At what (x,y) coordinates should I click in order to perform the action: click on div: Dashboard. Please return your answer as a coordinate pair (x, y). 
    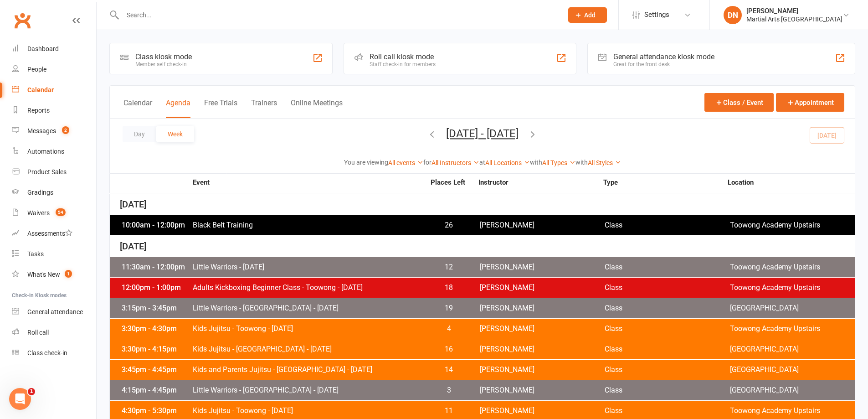
    Looking at the image, I should click on (43, 48).